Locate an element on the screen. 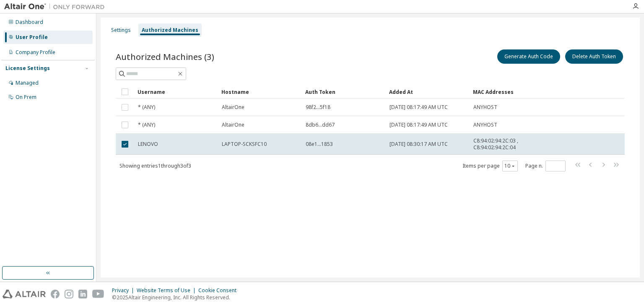  img: instagram.svg is located at coordinates (69, 294).